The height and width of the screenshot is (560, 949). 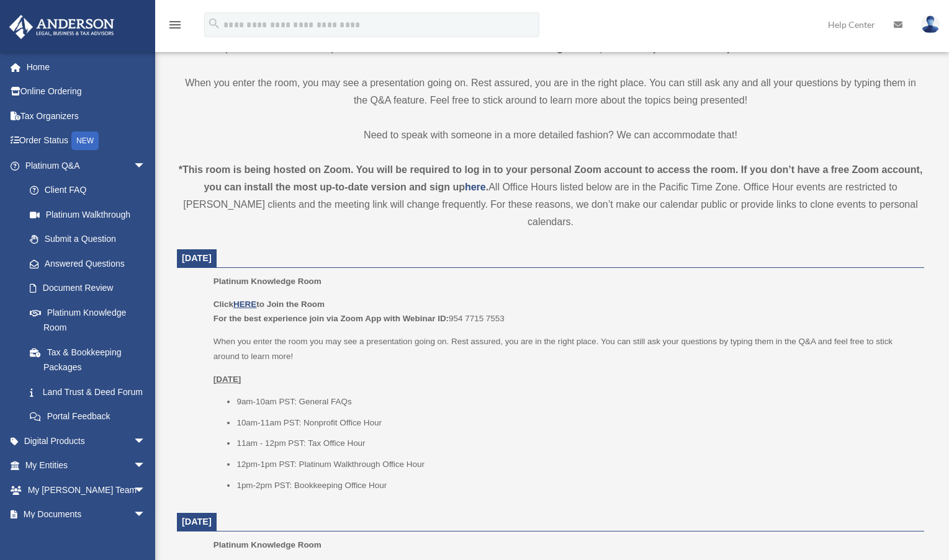 I want to click on a: Order StatusNEW, so click(x=86, y=141).